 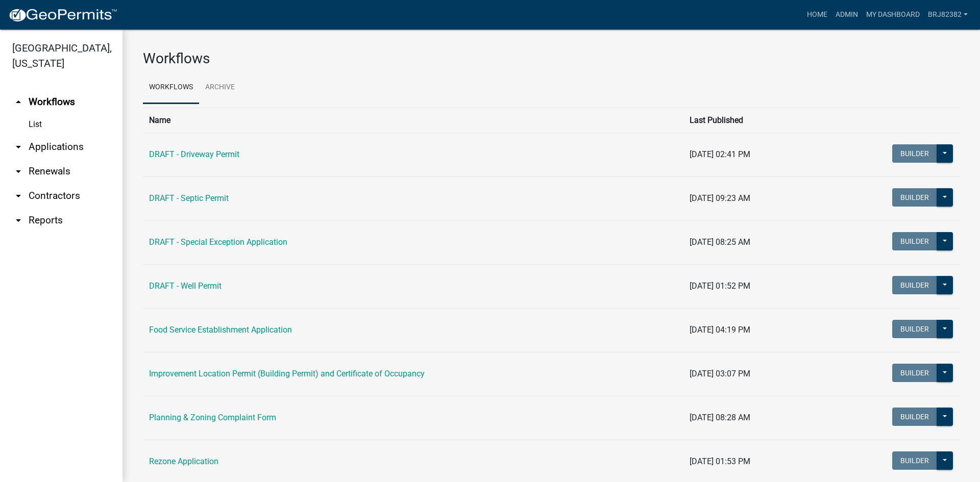 What do you see at coordinates (194, 154) in the screenshot?
I see `a: DRAFT - Driveway Permit` at bounding box center [194, 154].